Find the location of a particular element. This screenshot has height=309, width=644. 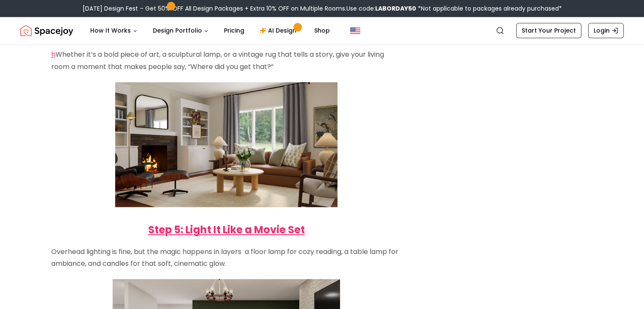

p: Overhead lighting is fine, but the magic happens in layers a floor lamp for cozy reading, a table... is located at coordinates (227, 258).